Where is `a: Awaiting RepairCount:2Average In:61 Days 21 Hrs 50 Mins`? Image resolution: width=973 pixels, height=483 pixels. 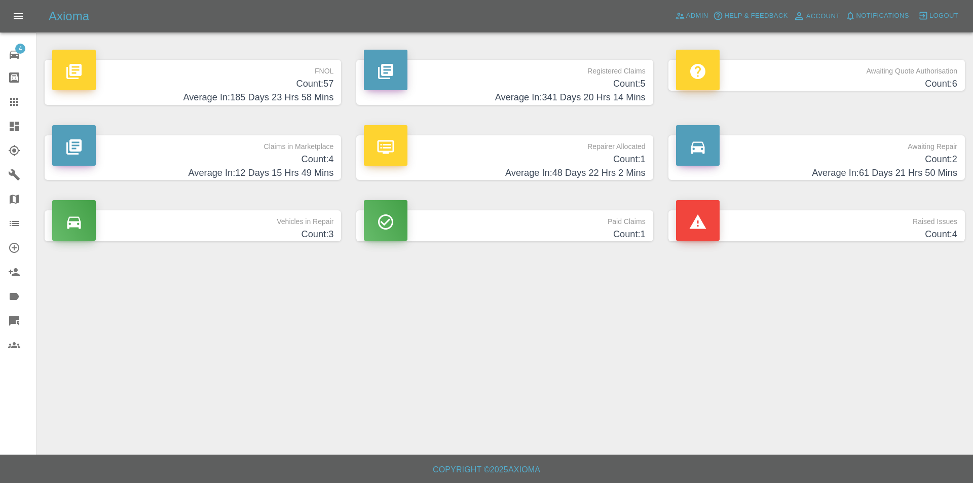
a: Awaiting RepairCount:2Average In:61 Days 21 Hrs 50 Mins is located at coordinates (817, 158).